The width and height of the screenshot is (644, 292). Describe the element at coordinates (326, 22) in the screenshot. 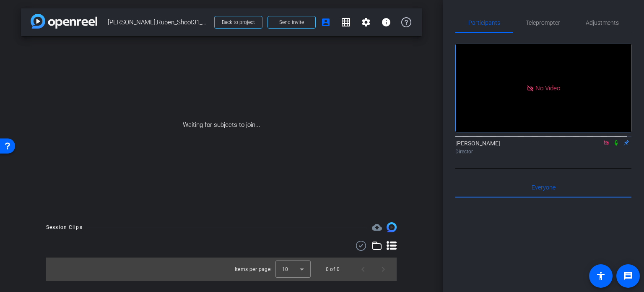

I see `mat-icon: account_box` at that location.